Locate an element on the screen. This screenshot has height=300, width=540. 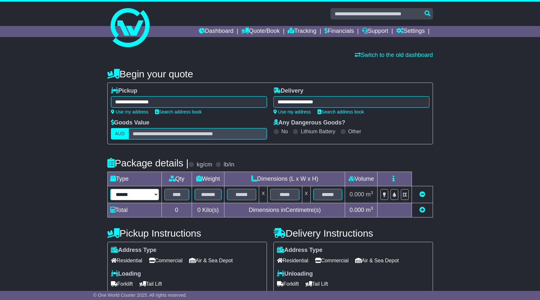
h4: Begin your quote is located at coordinates (270, 74).